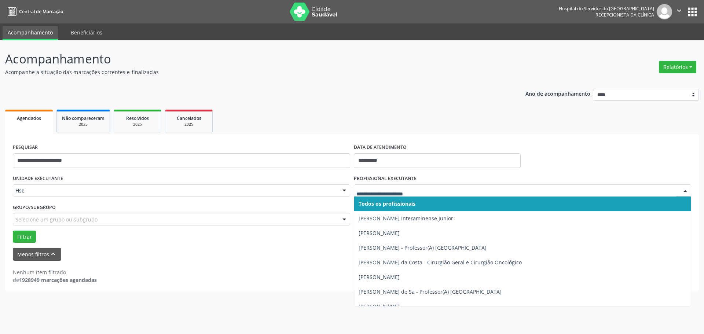 This screenshot has height=334, width=704. Describe the element at coordinates (387, 203) in the screenshot. I see `span: Todos os profissionais` at that location.